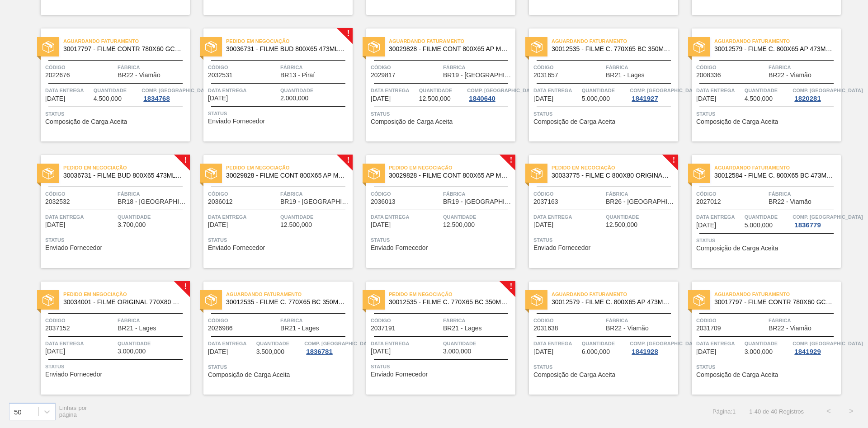  I want to click on div: 1834768, so click(156, 99).